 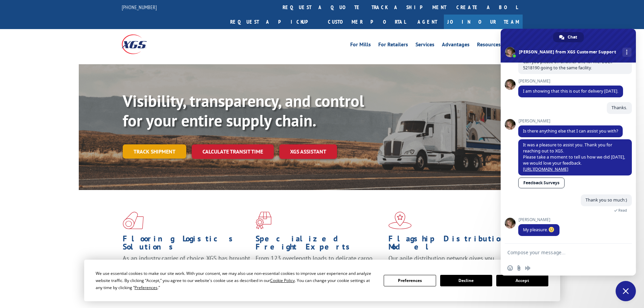 I want to click on div: Cookie Consent Prompt, so click(x=322, y=280).